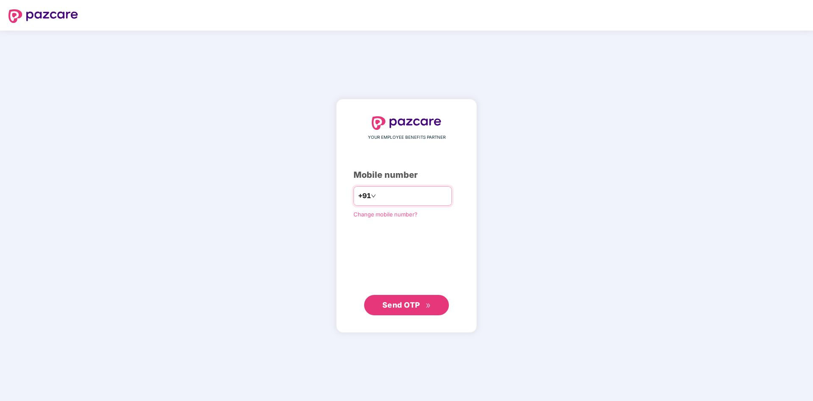  Describe the element at coordinates (407, 175) in the screenshot. I see `div: Mobile number` at that location.